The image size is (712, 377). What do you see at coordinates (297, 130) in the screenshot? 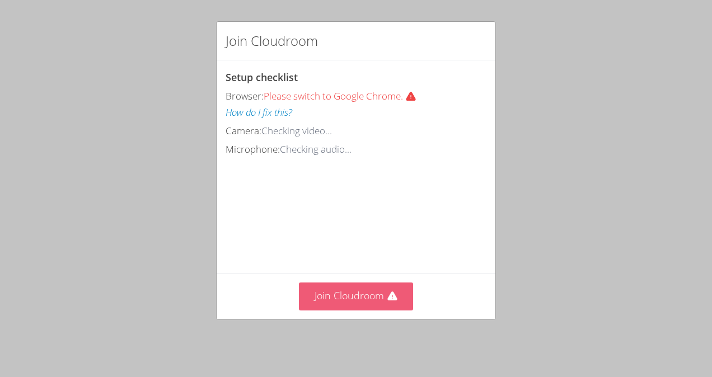
I see `span: Checking video...` at bounding box center [297, 130].